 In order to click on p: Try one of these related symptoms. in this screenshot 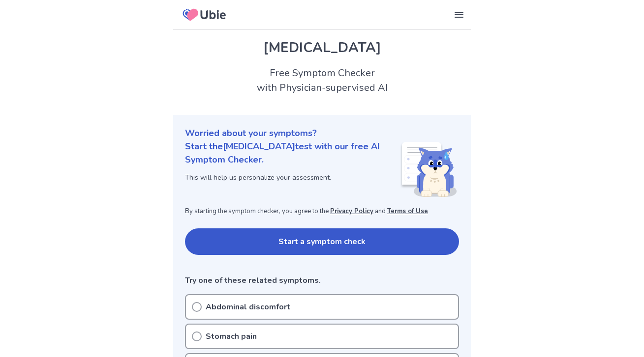, I will do `click(321, 281)`.